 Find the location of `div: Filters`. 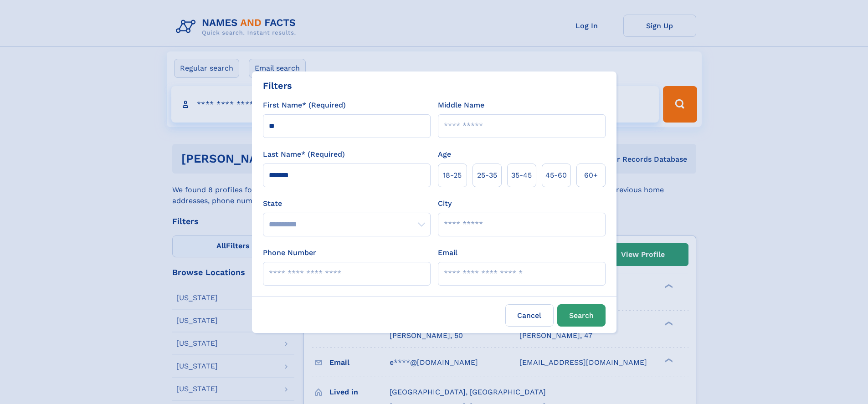

div: Filters is located at coordinates (278, 85).